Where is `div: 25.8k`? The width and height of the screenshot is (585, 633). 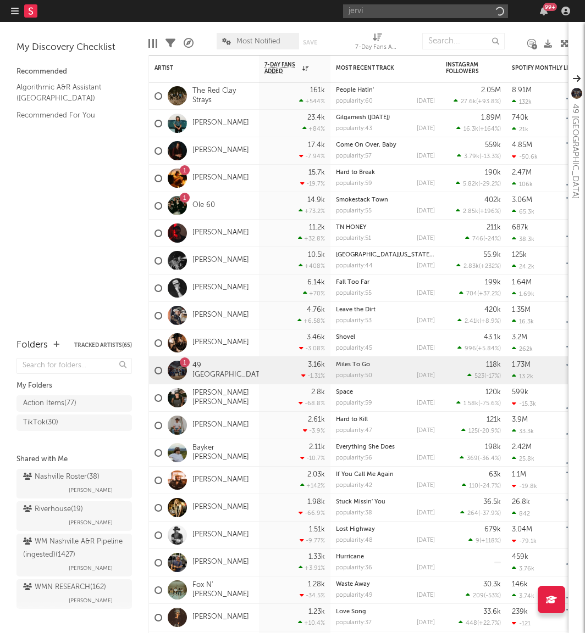
div: 25.8k is located at coordinates (522, 459).